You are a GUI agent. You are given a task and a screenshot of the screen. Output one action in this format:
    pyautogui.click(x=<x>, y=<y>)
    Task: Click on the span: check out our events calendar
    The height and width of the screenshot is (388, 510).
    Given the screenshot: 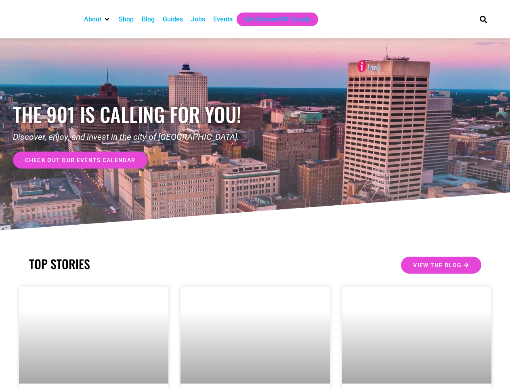 What is the action you would take?
    pyautogui.click(x=80, y=160)
    